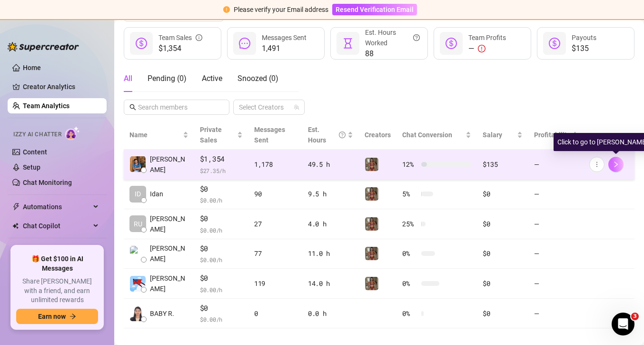  Describe the element at coordinates (35, 152) in the screenshot. I see `a: Content` at that location.